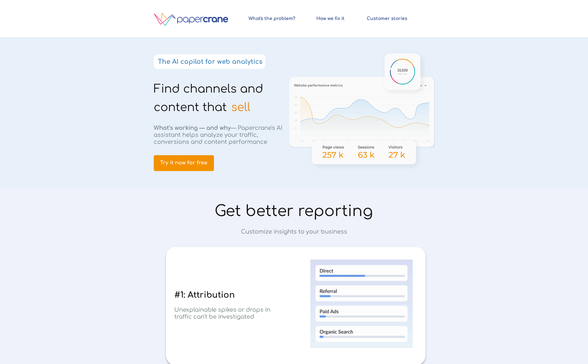 The width and height of the screenshot is (588, 364). What do you see at coordinates (294, 211) in the screenshot?
I see `span: Get better reporting` at bounding box center [294, 211].